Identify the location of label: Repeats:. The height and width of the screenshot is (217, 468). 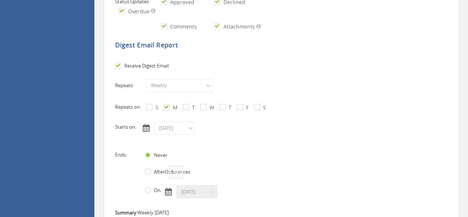
(130, 85).